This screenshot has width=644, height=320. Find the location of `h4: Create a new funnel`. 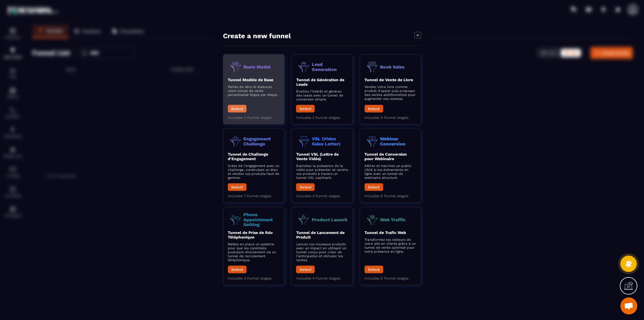

h4: Create a new funnel is located at coordinates (257, 36).